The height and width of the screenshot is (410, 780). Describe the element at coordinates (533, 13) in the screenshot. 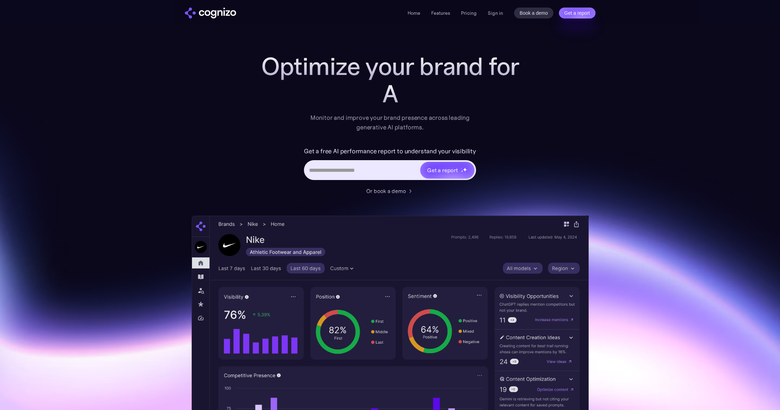

I see `a: Book a demo` at that location.